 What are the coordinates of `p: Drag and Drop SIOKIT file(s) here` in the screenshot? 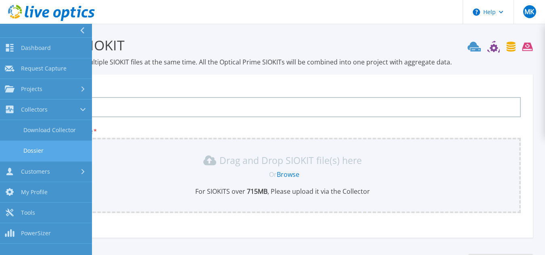 It's located at (290, 161).